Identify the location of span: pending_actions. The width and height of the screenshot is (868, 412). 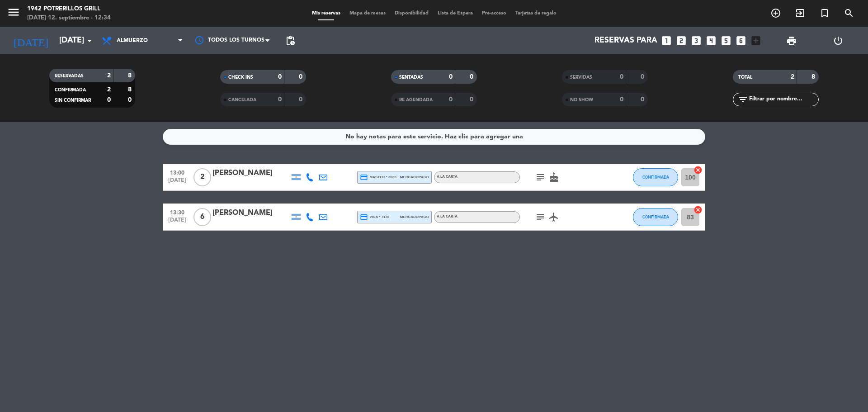
(290, 40).